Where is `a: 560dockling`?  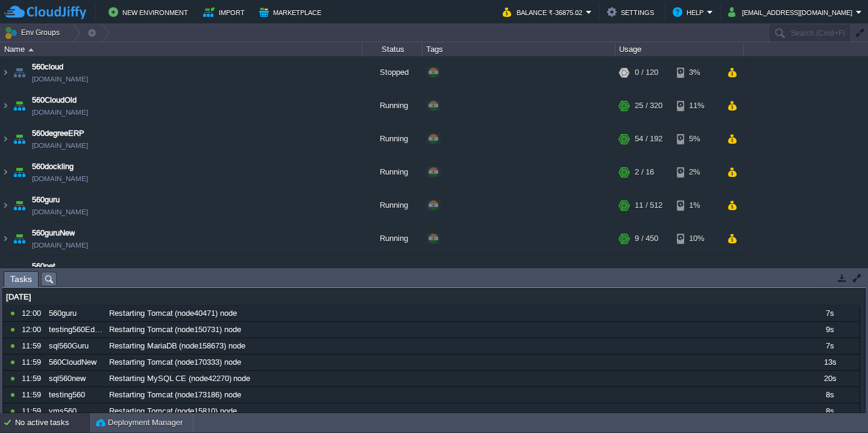 a: 560dockling is located at coordinates (52, 167).